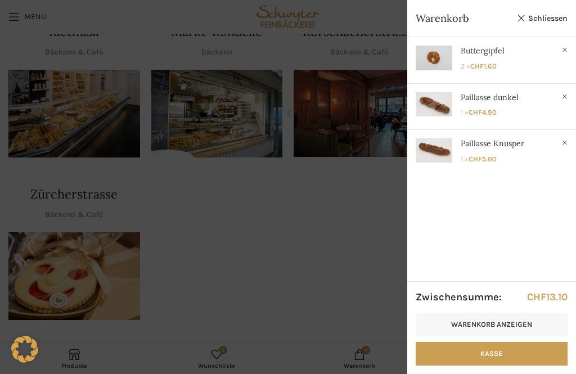  What do you see at coordinates (565, 143) in the screenshot?
I see `a: Paillasse Knusper aus dem Warenkorb entfernen` at bounding box center [565, 143].